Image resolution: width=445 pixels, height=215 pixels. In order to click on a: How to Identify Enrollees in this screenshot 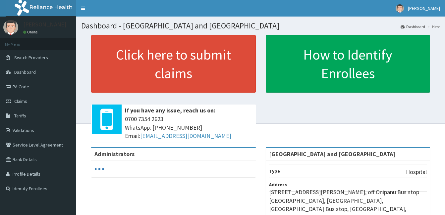, I will do `click(348, 64)`.